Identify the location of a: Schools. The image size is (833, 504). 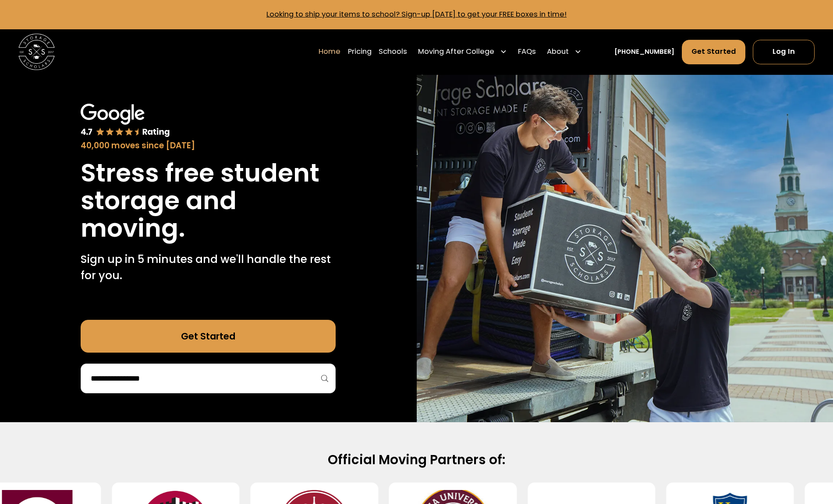
(393, 52).